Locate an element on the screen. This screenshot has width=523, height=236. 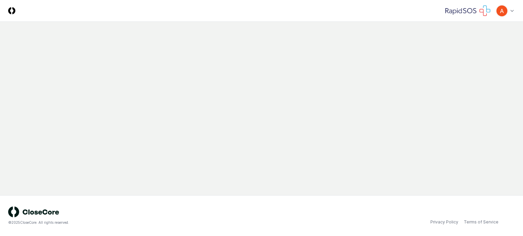
img: Logo is located at coordinates (12, 11).